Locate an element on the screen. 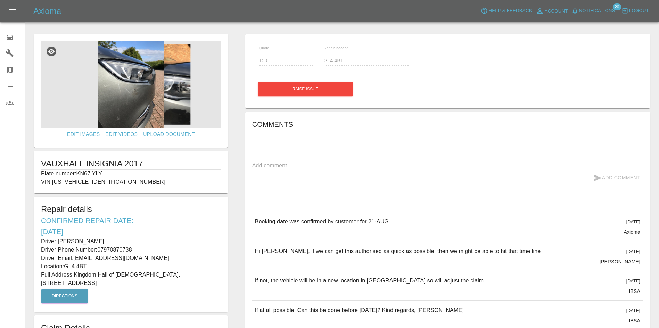  span: Notifications is located at coordinates (597, 11).